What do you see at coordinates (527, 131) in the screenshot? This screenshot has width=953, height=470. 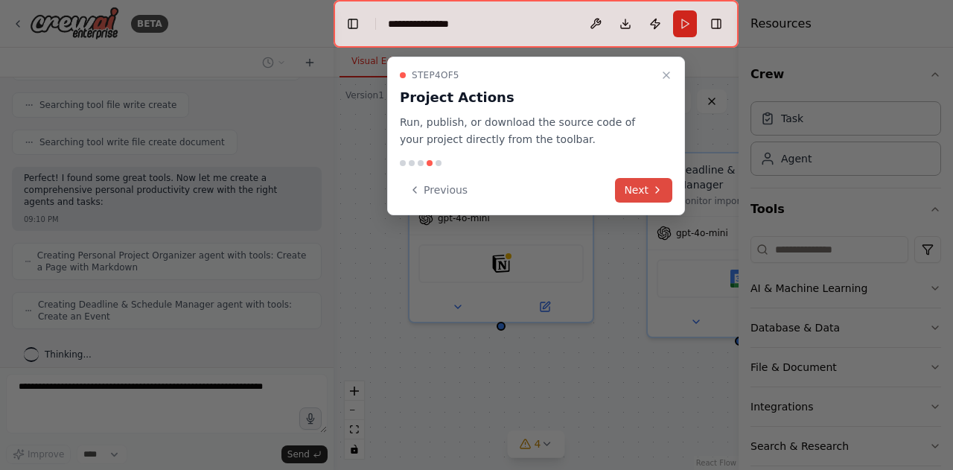 I see `p: Run, publish, or download the source code of your project directly from the toolbar.` at bounding box center [527, 131].